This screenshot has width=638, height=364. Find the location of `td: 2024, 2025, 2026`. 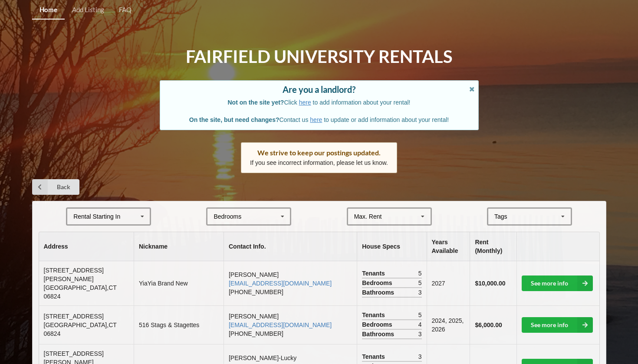

td: 2024, 2025, 2026 is located at coordinates (449, 324).